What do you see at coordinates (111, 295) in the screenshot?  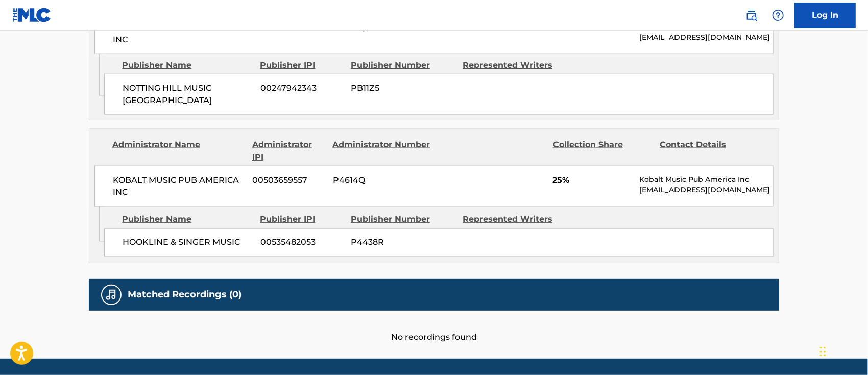 I see `img: Matched Recordings` at bounding box center [111, 295].